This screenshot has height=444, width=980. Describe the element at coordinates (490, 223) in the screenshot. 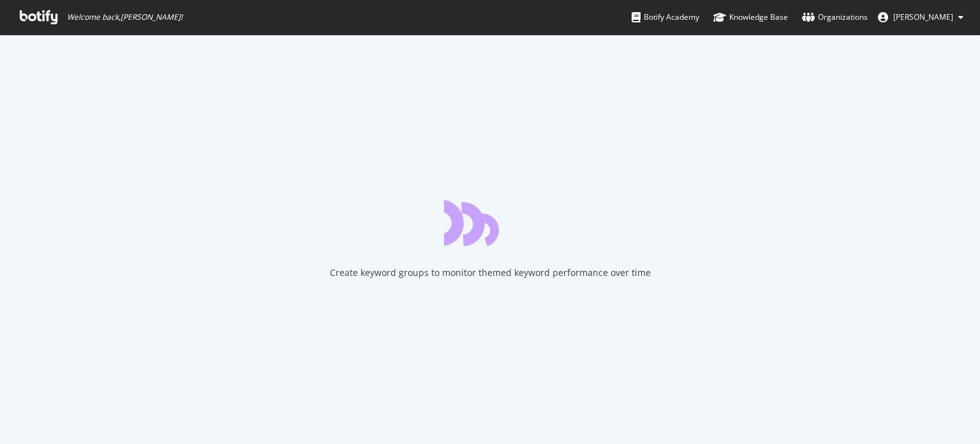

I see `div: animation` at that location.